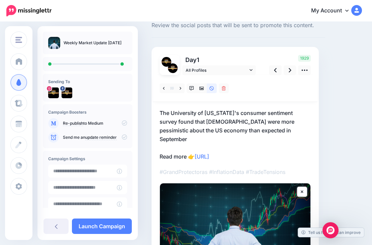  Describe the element at coordinates (198, 60) in the screenshot. I see `span: 1` at that location.